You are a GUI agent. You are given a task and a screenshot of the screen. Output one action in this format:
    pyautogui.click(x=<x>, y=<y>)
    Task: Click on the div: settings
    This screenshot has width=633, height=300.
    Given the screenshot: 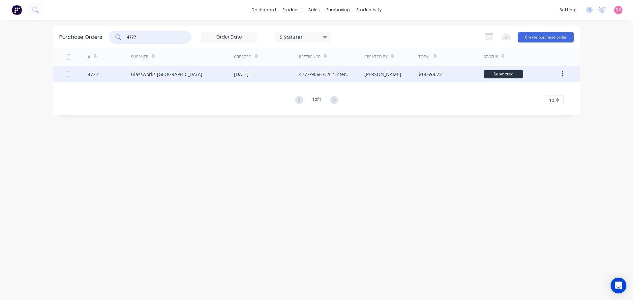 What is the action you would take?
    pyautogui.click(x=568, y=10)
    